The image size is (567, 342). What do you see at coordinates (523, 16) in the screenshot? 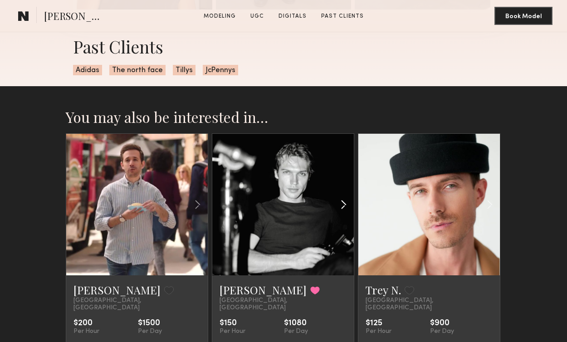
I see `button: Book Model` at bounding box center [523, 16].